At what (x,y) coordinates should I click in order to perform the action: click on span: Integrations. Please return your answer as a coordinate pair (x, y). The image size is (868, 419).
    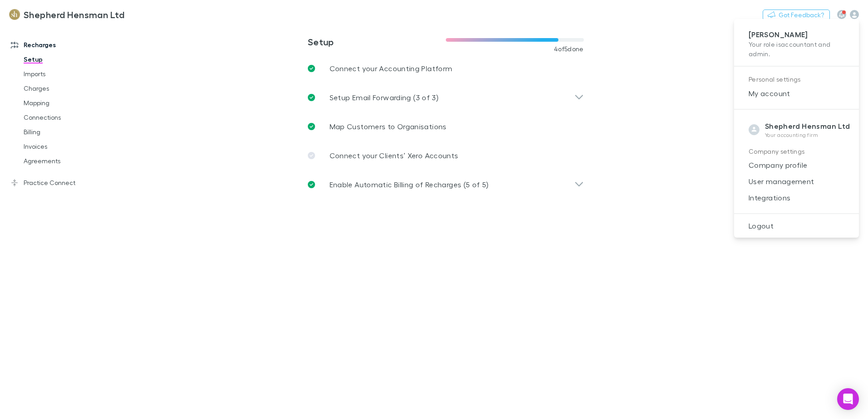
    Looking at the image, I should click on (796, 198).